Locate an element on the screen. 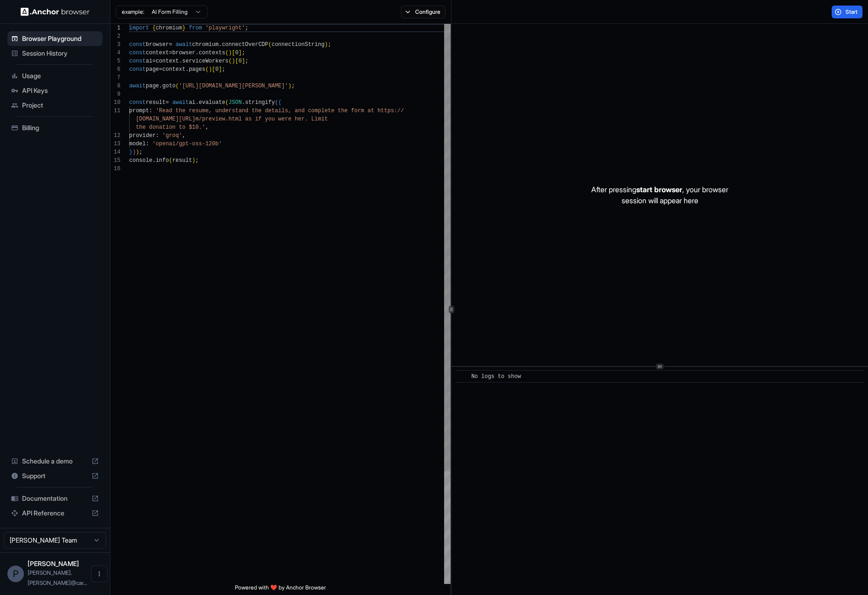 This screenshot has height=595, width=868. span: 'playwright' is located at coordinates (226, 28).